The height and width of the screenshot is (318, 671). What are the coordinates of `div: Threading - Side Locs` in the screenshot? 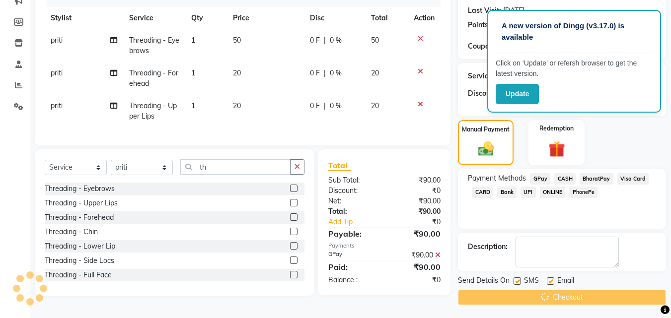 It's located at (79, 261).